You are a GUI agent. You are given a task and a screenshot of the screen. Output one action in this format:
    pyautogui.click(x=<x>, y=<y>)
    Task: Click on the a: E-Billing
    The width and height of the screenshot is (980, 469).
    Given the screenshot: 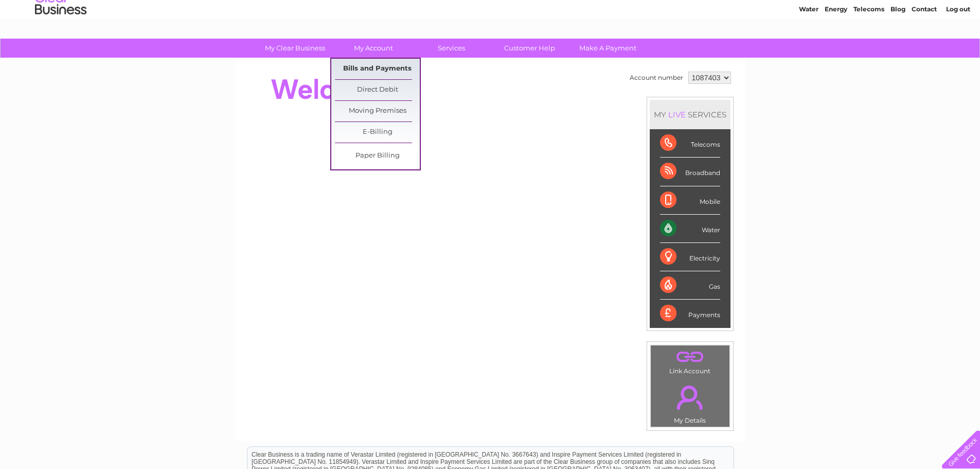 What is the action you would take?
    pyautogui.click(x=377, y=133)
    